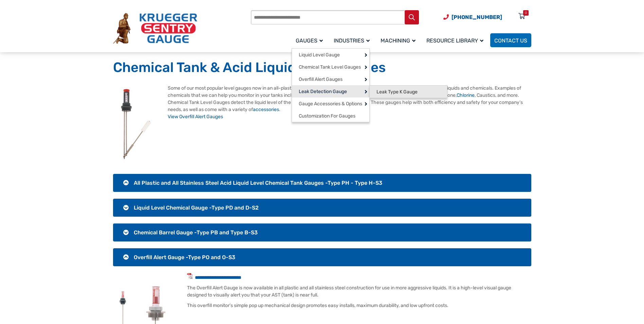 The height and width of the screenshot is (324, 644). I want to click on a: accessories, so click(266, 109).